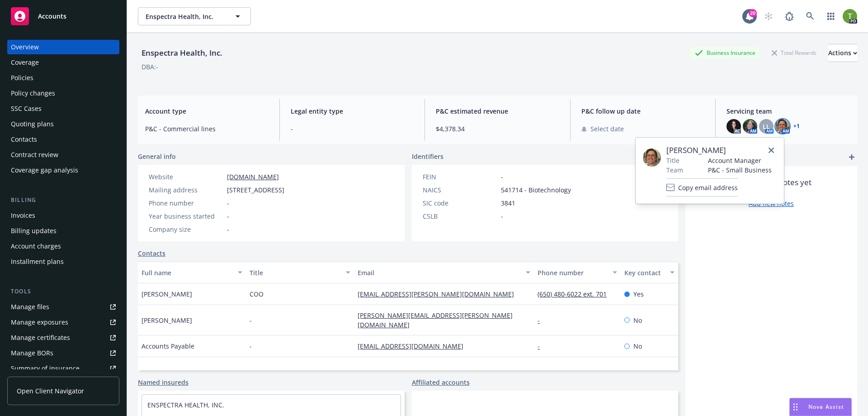 The width and height of the screenshot is (868, 416). I want to click on div: Contacts, so click(24, 140).